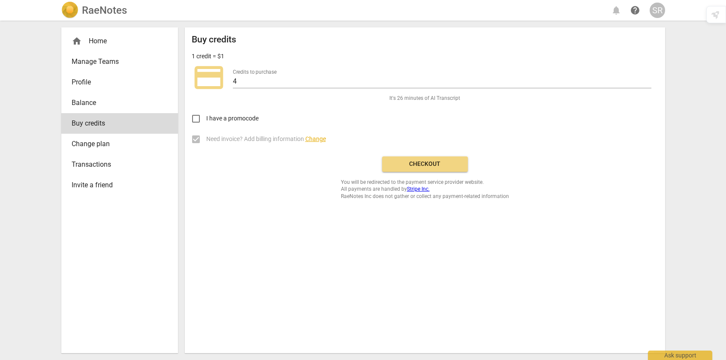  Describe the element at coordinates (232, 118) in the screenshot. I see `span: I have a promocode` at that location.